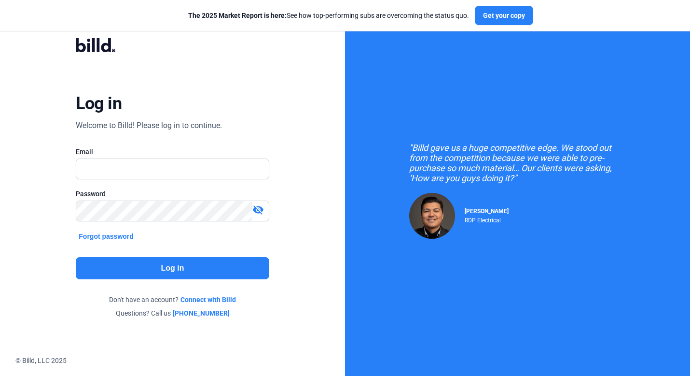 This screenshot has width=690, height=376. Describe the element at coordinates (149, 126) in the screenshot. I see `div: Welcome to Billd! Please log in to continue.` at that location.